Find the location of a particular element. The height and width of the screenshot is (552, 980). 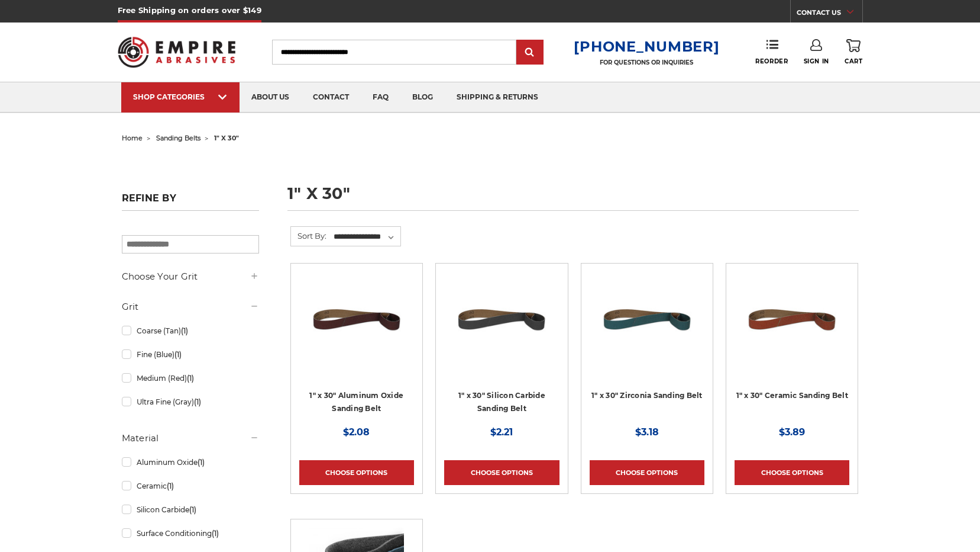

div: SHOP CATEGORIES is located at coordinates (181, 96).